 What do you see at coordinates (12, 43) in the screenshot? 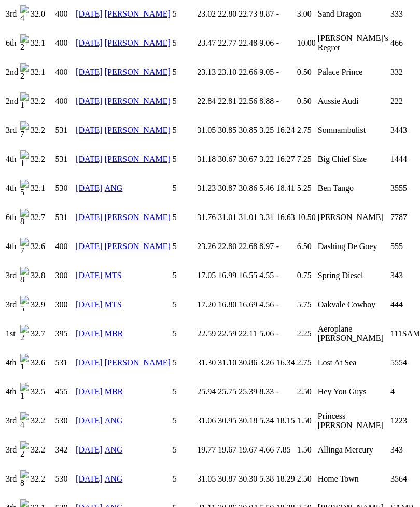
I see `td: 6th` at bounding box center [12, 43].